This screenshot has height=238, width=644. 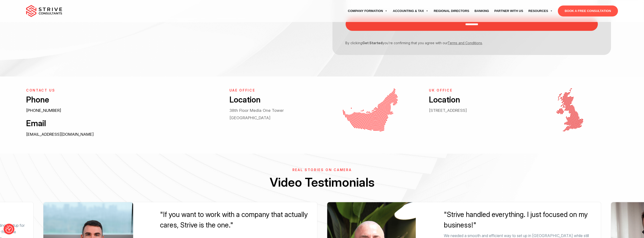 What do you see at coordinates (509, 11) in the screenshot?
I see `a: Partner with Us` at bounding box center [509, 11].